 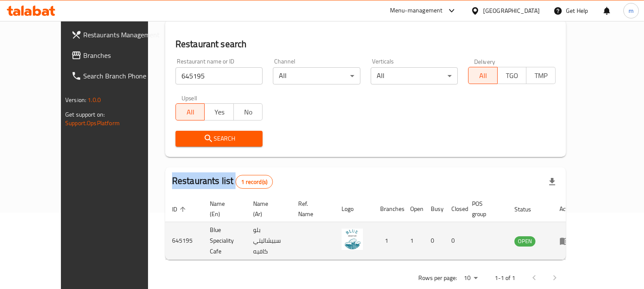 I want to click on span: TGO, so click(x=512, y=76).